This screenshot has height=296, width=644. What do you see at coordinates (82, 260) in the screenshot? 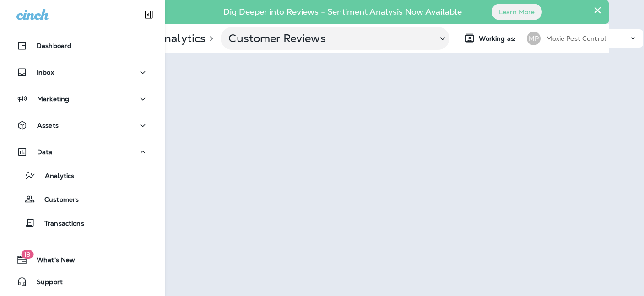
I see `button: 19What's New` at bounding box center [82, 260].